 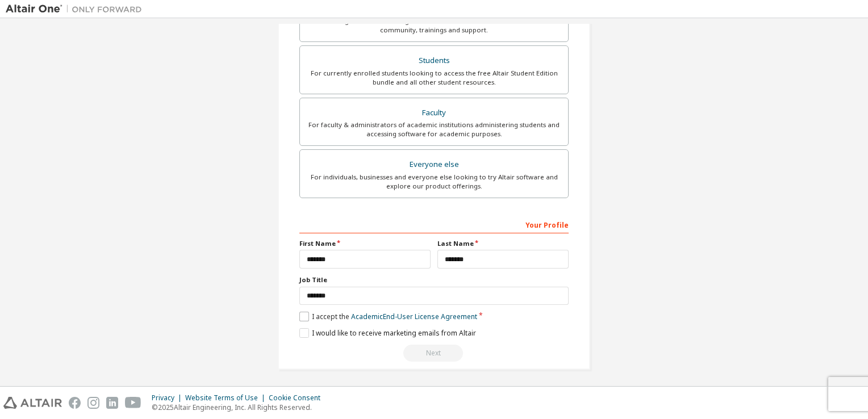 I want to click on label: I accept the, so click(x=388, y=317).